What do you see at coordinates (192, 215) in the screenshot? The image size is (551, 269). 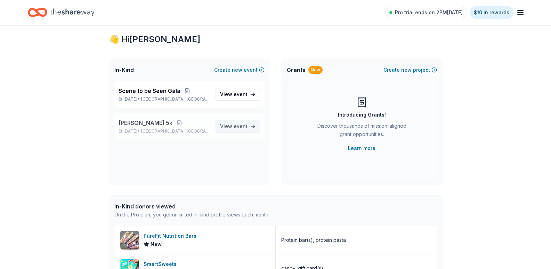 I see `div: On the Pro plan, you get unlimited in-kind profile views each month.` at bounding box center [192, 215].